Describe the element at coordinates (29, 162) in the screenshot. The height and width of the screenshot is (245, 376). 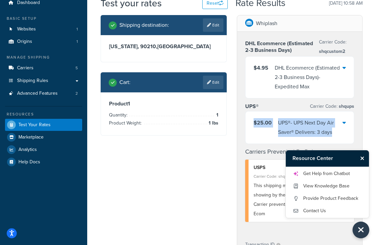
I see `span: Help Docs` at that location.